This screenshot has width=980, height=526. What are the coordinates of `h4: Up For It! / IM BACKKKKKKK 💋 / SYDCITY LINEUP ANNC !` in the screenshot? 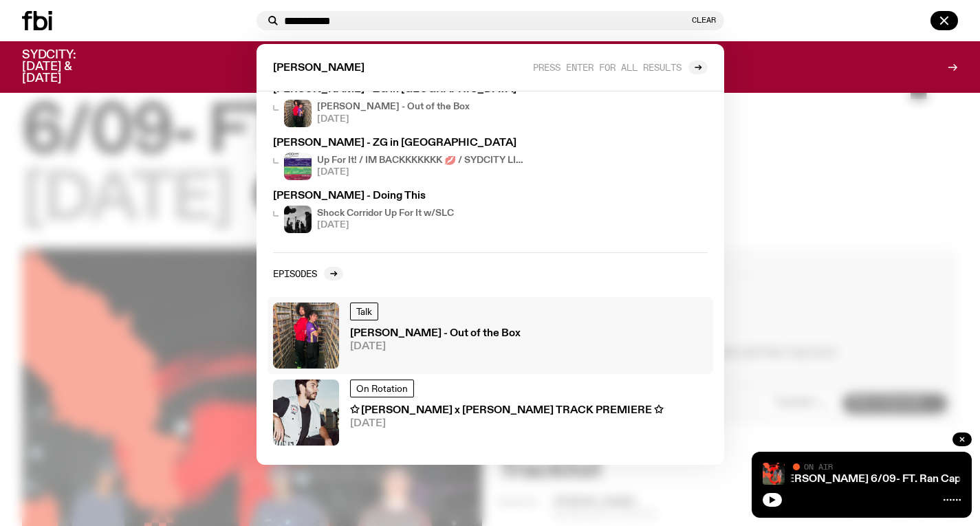 It's located at (422, 160).